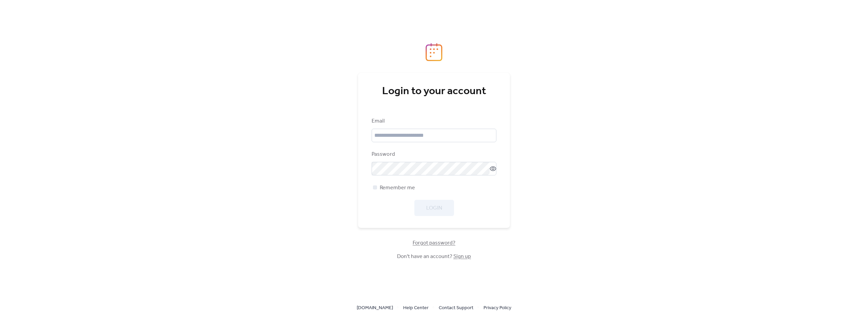  What do you see at coordinates (397, 188) in the screenshot?
I see `span: Remember me` at bounding box center [397, 188].